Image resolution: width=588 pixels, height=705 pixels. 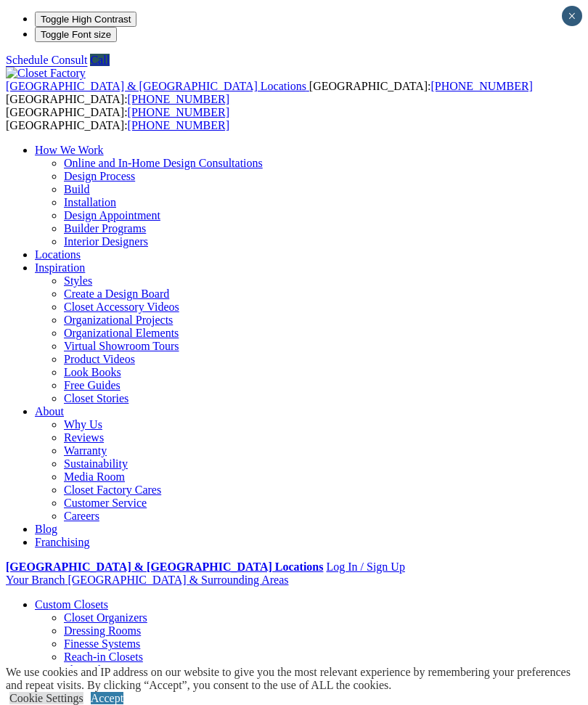 What do you see at coordinates (92, 372) in the screenshot?
I see `a: Look Books` at bounding box center [92, 372].